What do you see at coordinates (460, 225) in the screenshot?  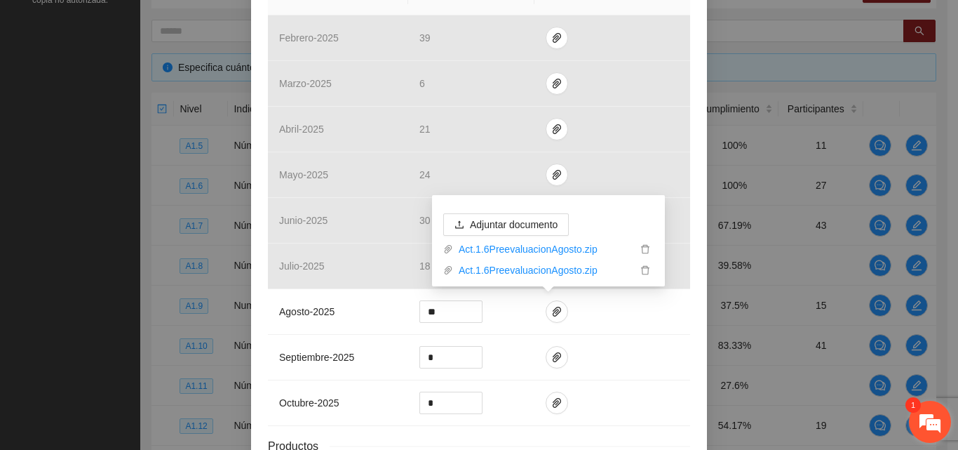 I see `span: upload` at bounding box center [460, 225].